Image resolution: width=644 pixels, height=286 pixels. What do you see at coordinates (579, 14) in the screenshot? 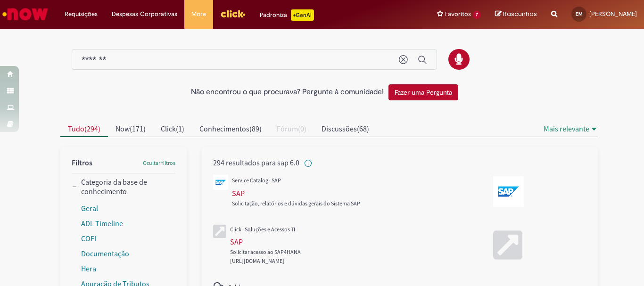
I see `span: EM` at bounding box center [579, 14].